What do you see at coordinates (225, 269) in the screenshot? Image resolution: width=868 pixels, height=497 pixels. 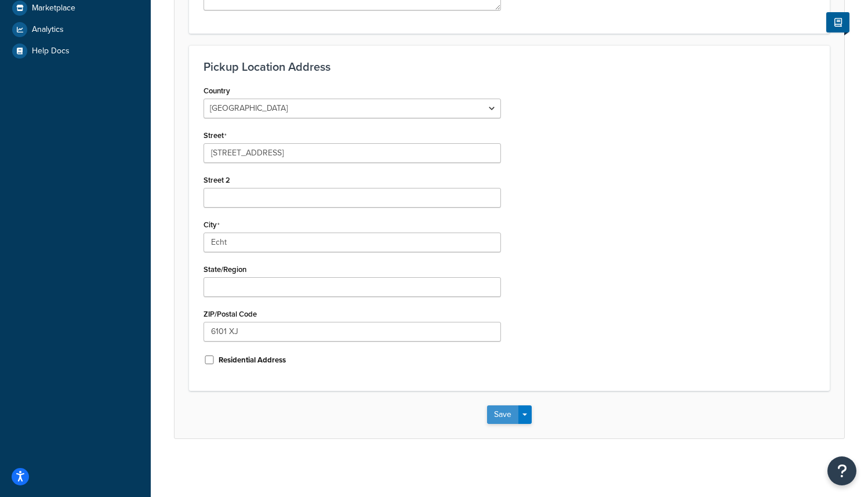 I see `label: State/Region` at bounding box center [225, 269].